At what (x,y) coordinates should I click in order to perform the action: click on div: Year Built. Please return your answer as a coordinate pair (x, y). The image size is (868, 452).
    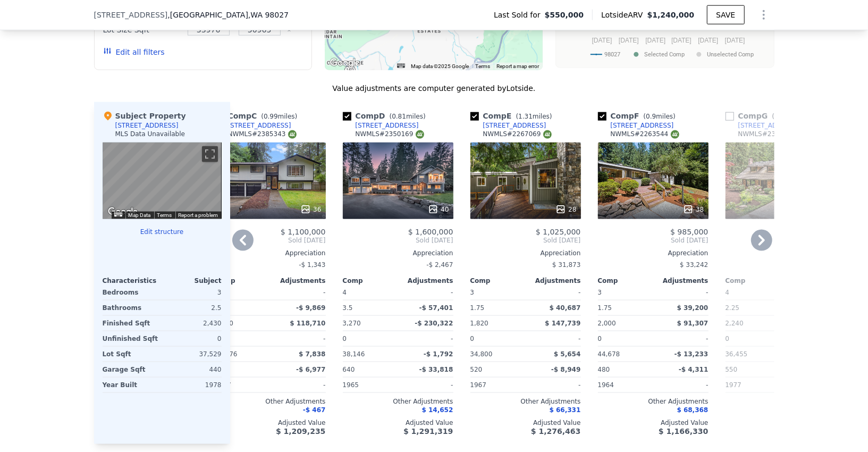
    Looking at the image, I should click on (131, 385).